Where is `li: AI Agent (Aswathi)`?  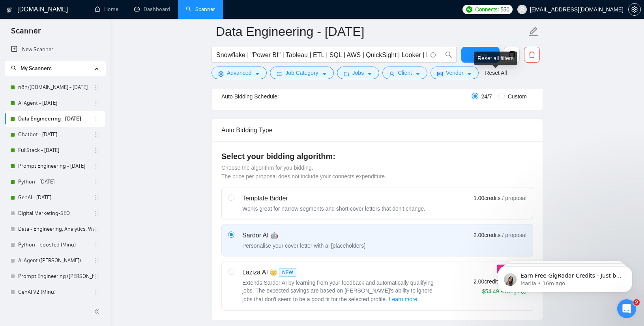 li: AI Agent (Aswathi) is located at coordinates (55, 261).